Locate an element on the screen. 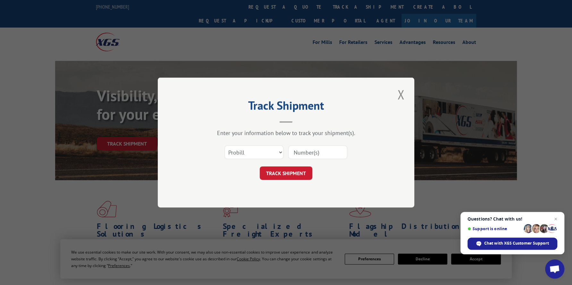 Image resolution: width=572 pixels, height=285 pixels. button: Close modal is located at coordinates (401, 94).